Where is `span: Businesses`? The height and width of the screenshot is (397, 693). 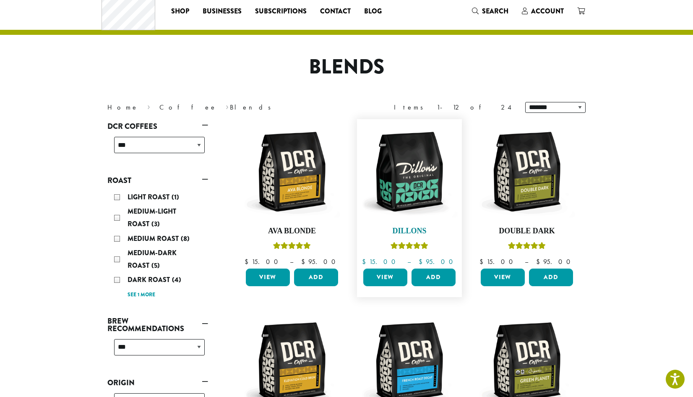 span: Businesses is located at coordinates (222, 11).